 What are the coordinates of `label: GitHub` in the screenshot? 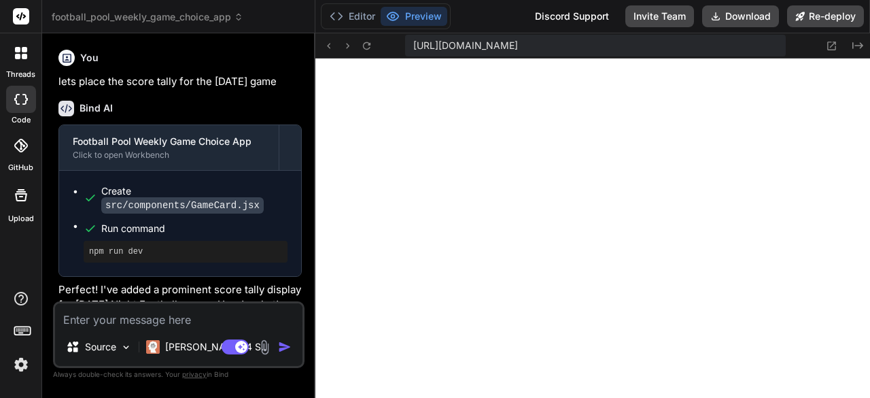 It's located at (20, 167).